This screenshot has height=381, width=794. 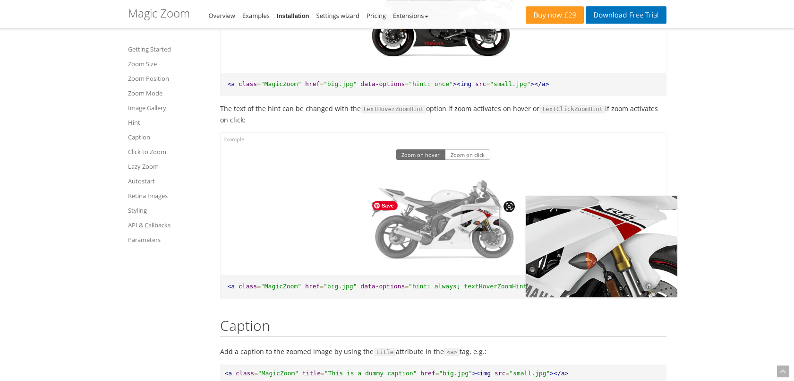 What do you see at coordinates (431, 84) in the screenshot?
I see `span: "hint: once"` at bounding box center [431, 84].